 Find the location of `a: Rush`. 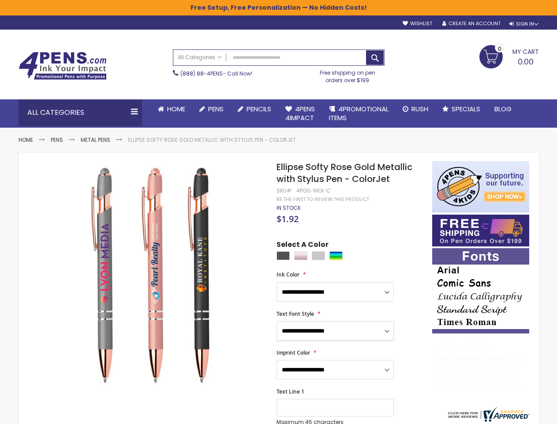

a: Rush is located at coordinates (416, 109).